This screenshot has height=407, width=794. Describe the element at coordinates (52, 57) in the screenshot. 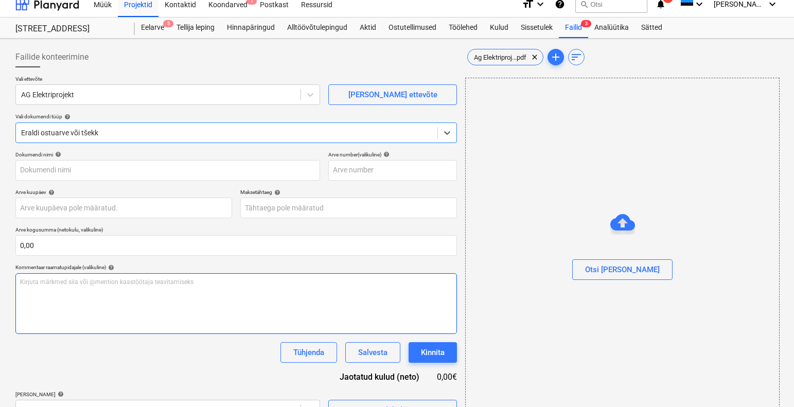

I see `span: Failide konteerimine` at that location.